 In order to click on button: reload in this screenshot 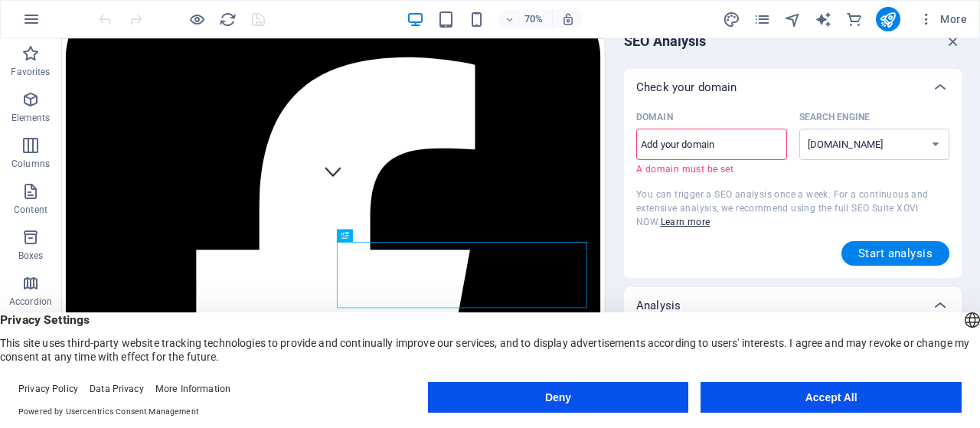, I will do `click(228, 19)`.